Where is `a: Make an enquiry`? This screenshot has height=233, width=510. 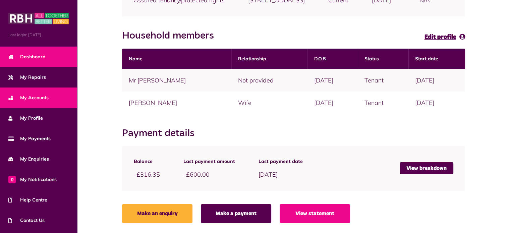 a: Make an enquiry is located at coordinates (157, 213).